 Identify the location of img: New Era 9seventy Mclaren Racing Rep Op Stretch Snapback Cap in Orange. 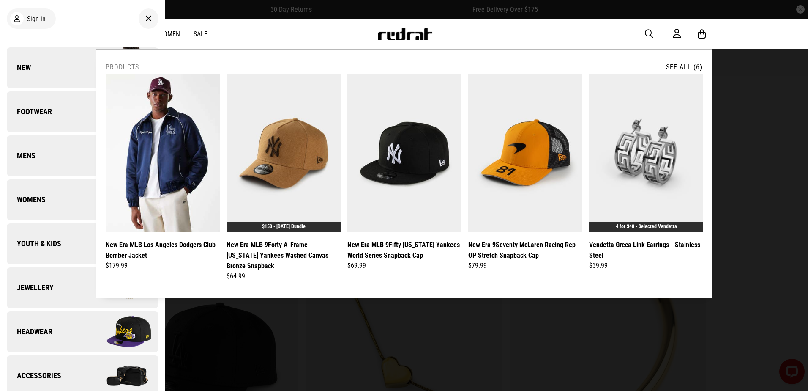
(525, 153).